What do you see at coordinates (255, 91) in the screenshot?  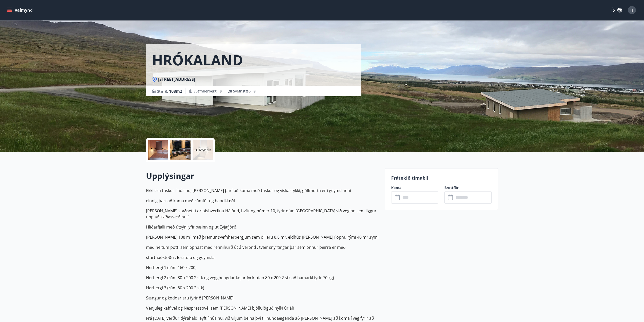 I see `span: 8` at bounding box center [255, 91].